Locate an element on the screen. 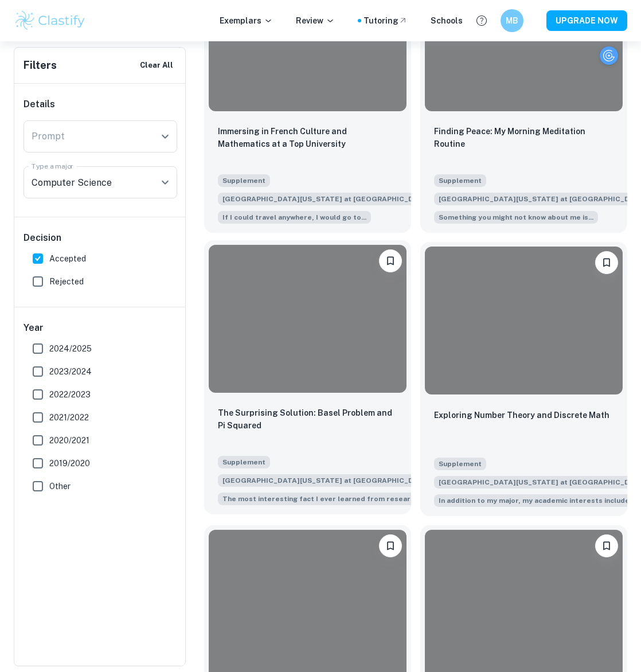  a: Schools is located at coordinates (446, 21).